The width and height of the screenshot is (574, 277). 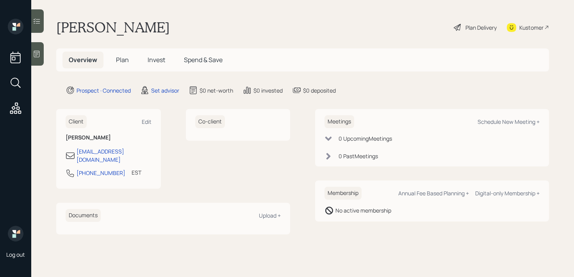 What do you see at coordinates (136, 172) in the screenshot?
I see `div: EST` at bounding box center [136, 172].